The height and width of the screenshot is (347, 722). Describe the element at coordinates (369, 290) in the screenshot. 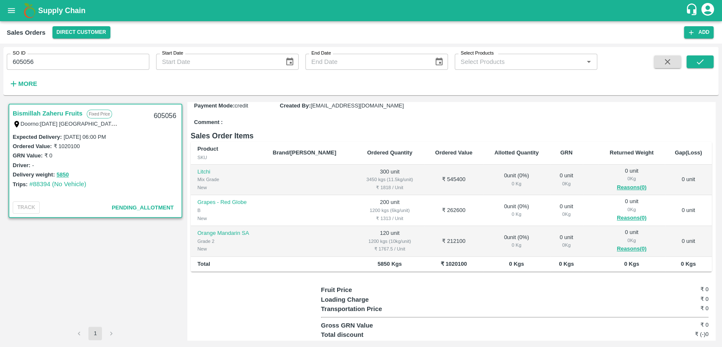

I see `p: Fruit Price` at that location.